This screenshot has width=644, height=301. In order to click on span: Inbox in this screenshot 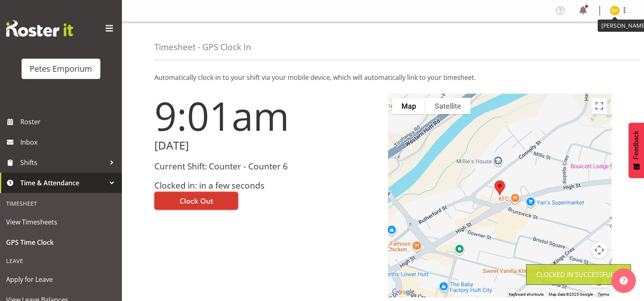, I will do `click(69, 142)`.